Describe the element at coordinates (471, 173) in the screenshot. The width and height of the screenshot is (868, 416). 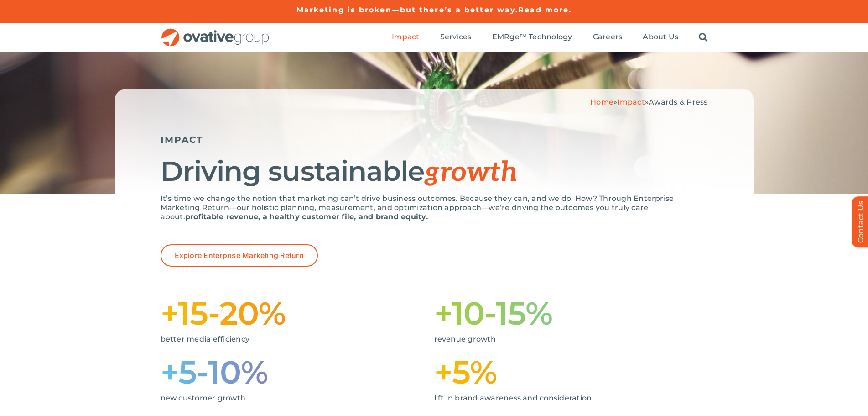
I see `span: growth` at that location.